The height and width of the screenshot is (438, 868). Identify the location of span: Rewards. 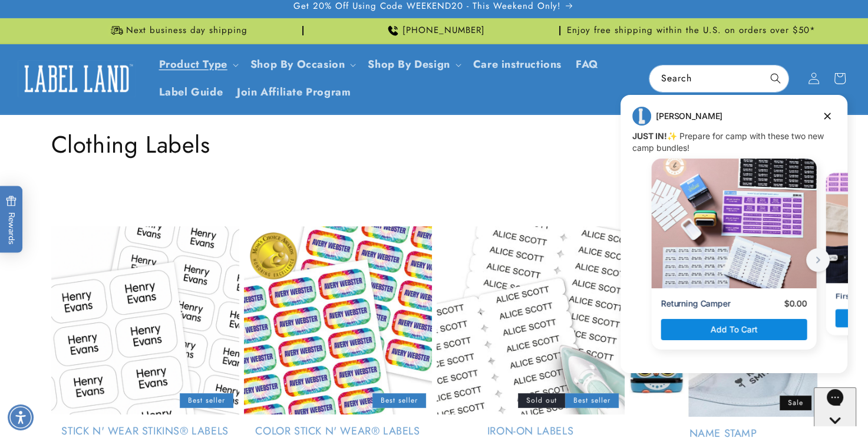
(11, 219).